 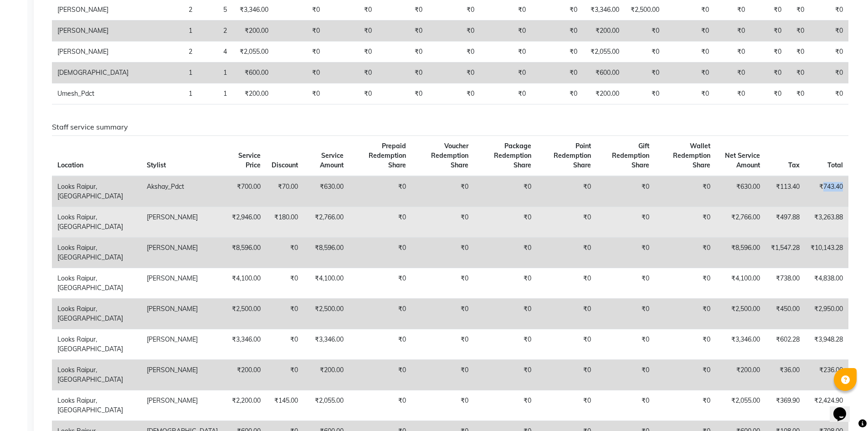 I want to click on td: ₹600.00, so click(x=253, y=73).